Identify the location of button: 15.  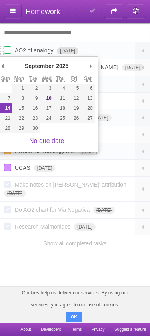
(19, 108).